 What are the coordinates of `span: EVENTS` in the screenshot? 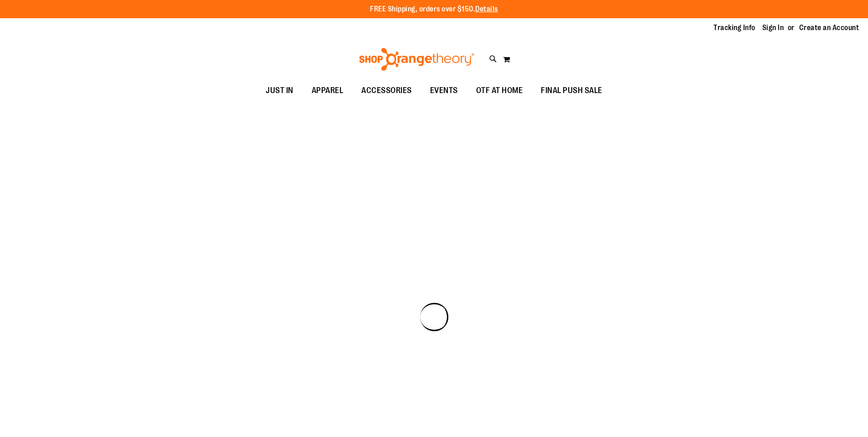 It's located at (444, 90).